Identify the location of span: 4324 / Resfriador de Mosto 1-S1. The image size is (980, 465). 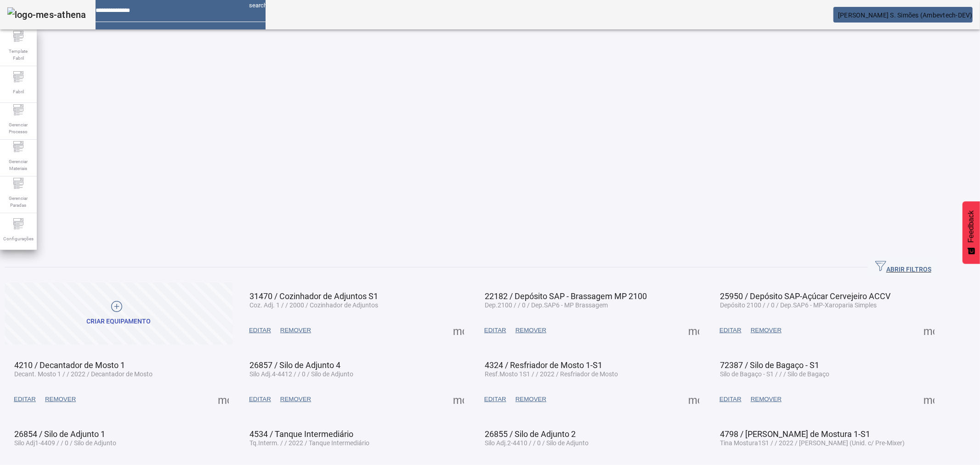
(544, 365).